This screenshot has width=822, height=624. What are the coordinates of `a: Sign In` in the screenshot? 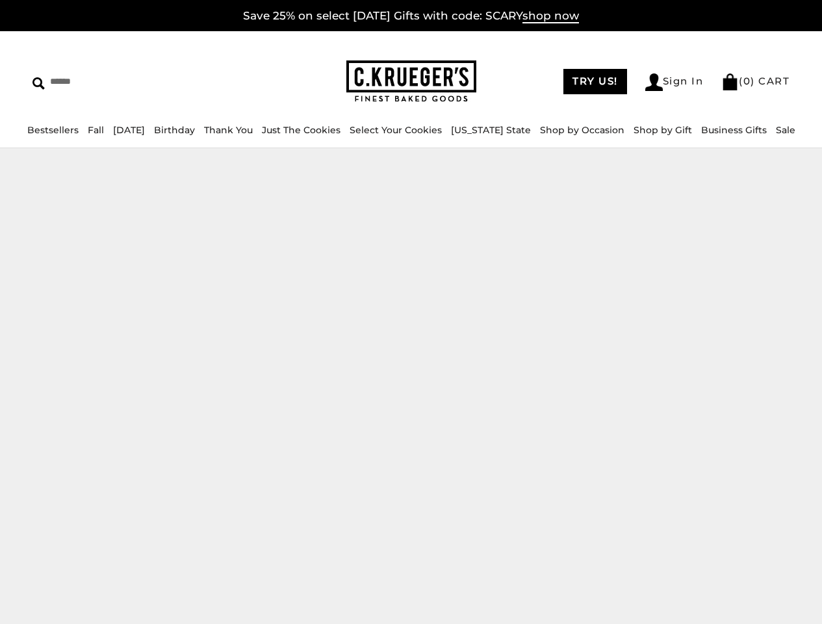 It's located at (674, 82).